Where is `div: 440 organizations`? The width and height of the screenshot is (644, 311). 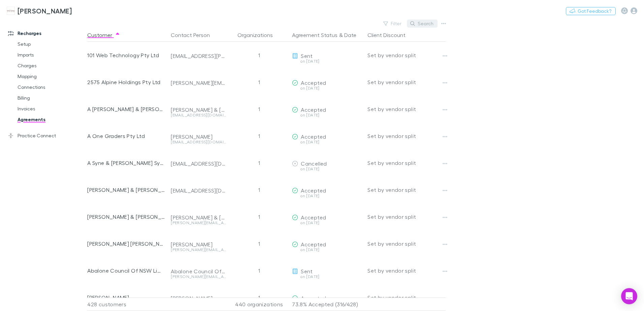
div: 440 organizations is located at coordinates (259, 304).